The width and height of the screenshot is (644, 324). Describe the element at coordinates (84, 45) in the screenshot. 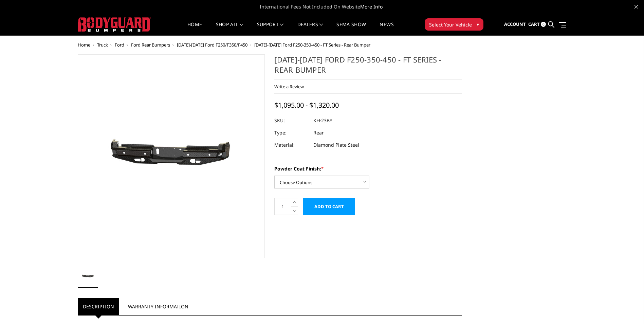

I see `span: Home` at that location.